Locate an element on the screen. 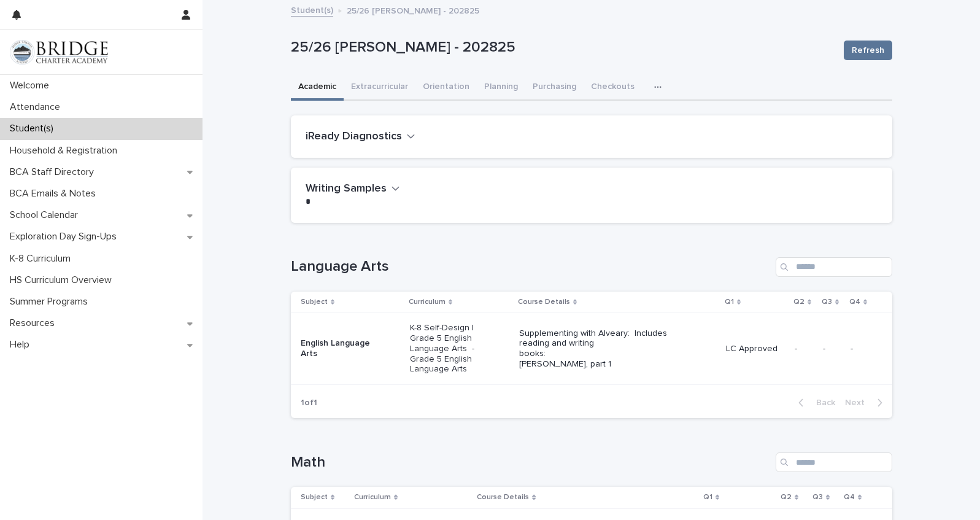 Image resolution: width=980 pixels, height=520 pixels. button: Planning is located at coordinates (501, 88).